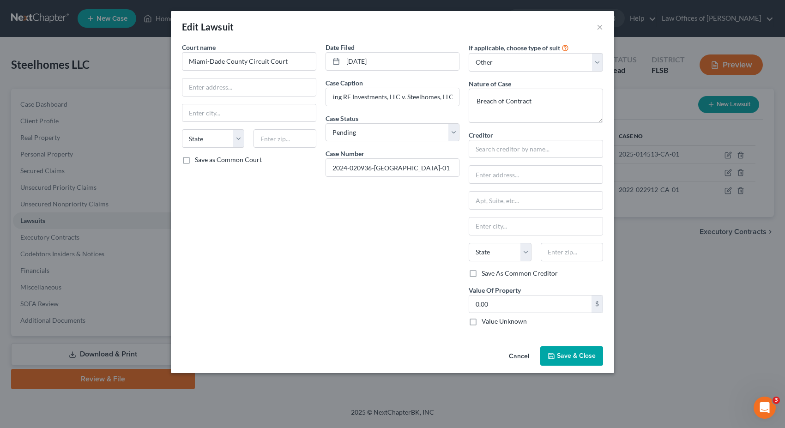 This screenshot has height=428, width=785. Describe the element at coordinates (401, 61) in the screenshot. I see `input: MM/DD/YYYY` at that location.